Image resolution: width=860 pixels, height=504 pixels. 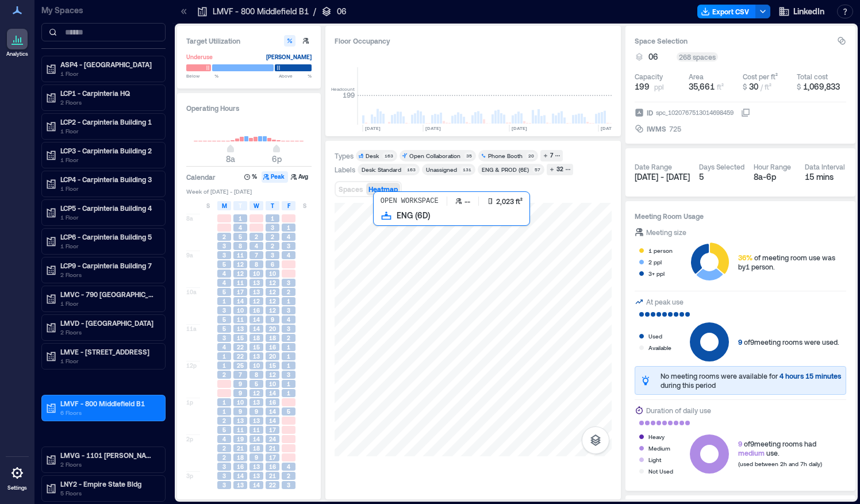 What do you see at coordinates (272, 402) in the screenshot?
I see `span: 16` at bounding box center [272, 402].